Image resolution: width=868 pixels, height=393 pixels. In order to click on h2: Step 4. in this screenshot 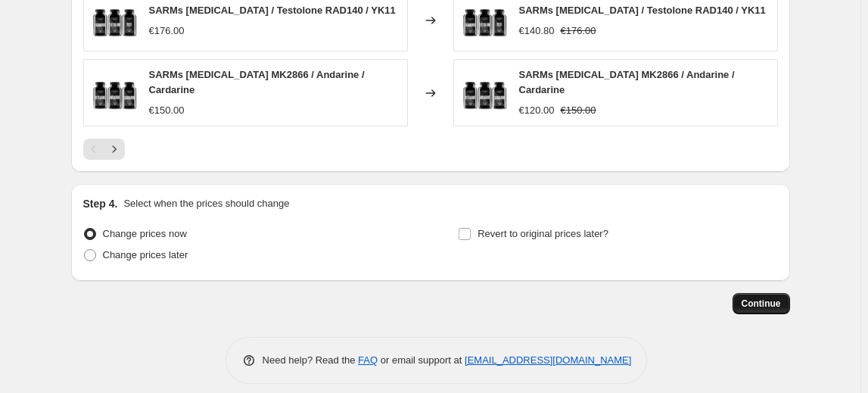, I will do `click(101, 203)`.